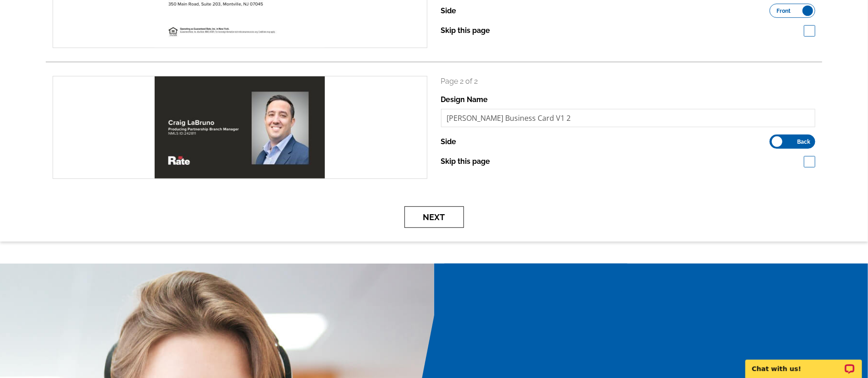 The width and height of the screenshot is (868, 378). What do you see at coordinates (58, 20) in the screenshot?
I see `p: Chat with us!` at bounding box center [58, 20].